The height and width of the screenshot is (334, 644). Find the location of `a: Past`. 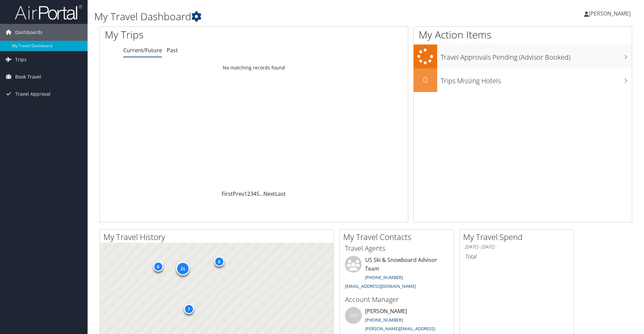

a: Past is located at coordinates (172, 50).